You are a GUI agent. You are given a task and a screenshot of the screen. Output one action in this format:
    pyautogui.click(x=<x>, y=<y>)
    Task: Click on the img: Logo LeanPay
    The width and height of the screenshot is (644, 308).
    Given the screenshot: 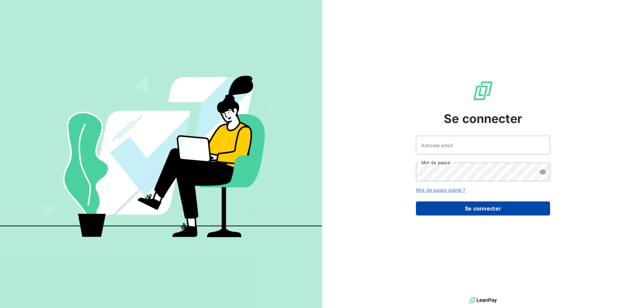 What is the action you would take?
    pyautogui.click(x=483, y=91)
    